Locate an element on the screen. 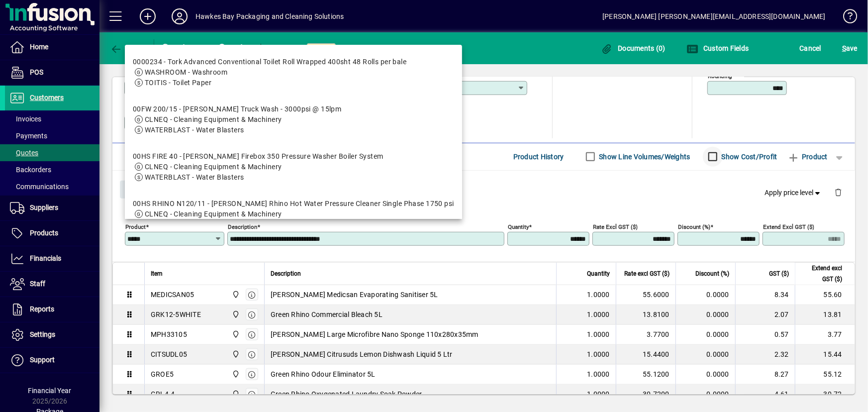 This screenshot has width=868, height=412. span: Description is located at coordinates (286, 274).